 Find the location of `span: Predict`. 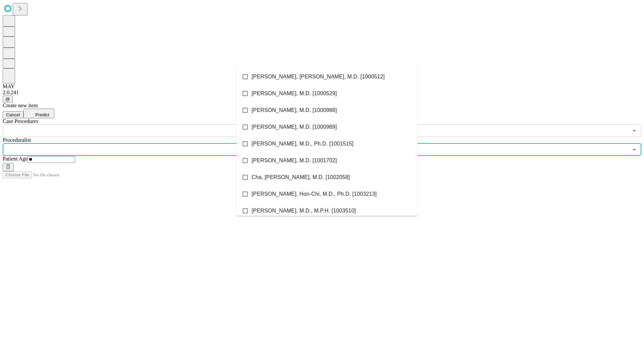

span: Predict is located at coordinates (42, 115).